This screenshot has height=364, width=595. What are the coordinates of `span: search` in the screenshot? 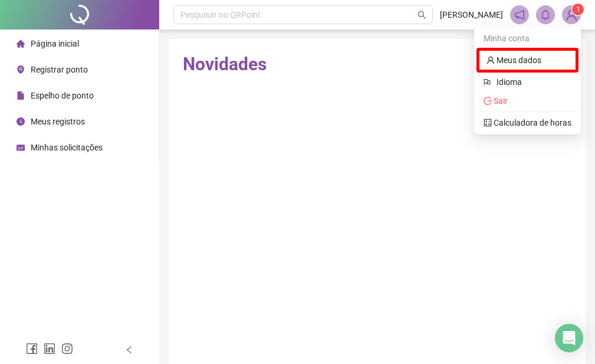 It's located at (422, 15).